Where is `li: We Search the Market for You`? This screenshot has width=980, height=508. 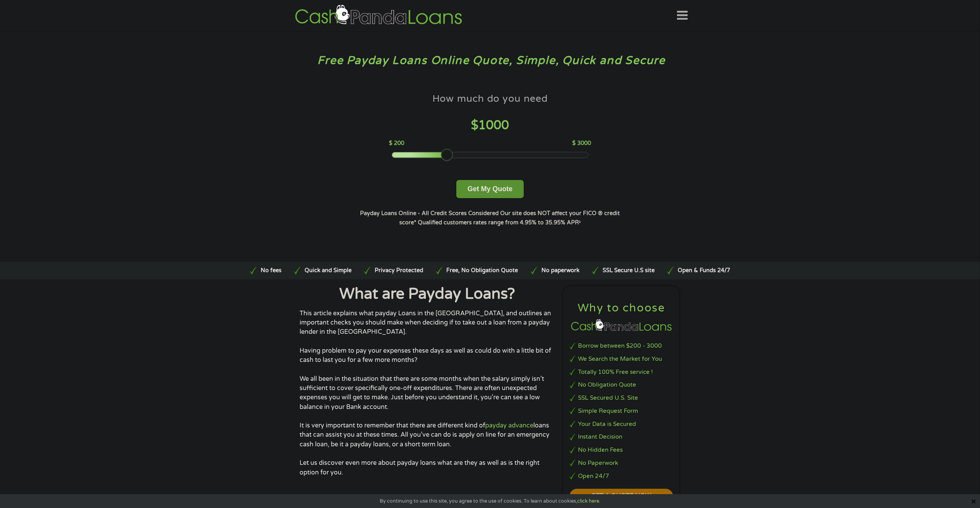
li: We Search the Market for You is located at coordinates (621, 358).